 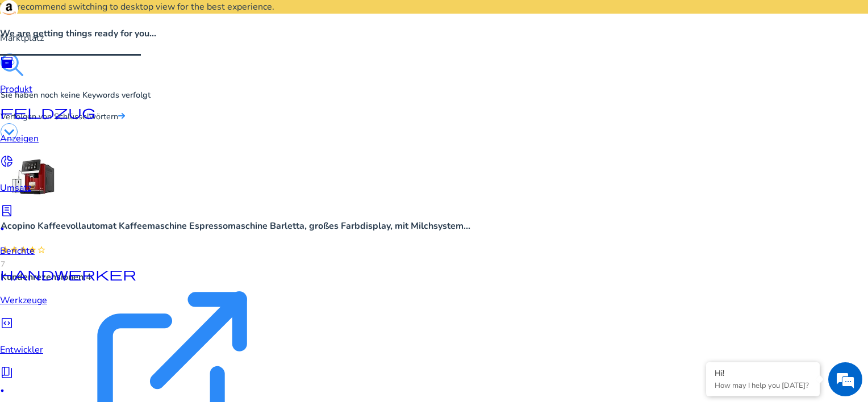 What do you see at coordinates (763, 373) in the screenshot?
I see `div: Hi!` at bounding box center [763, 373].